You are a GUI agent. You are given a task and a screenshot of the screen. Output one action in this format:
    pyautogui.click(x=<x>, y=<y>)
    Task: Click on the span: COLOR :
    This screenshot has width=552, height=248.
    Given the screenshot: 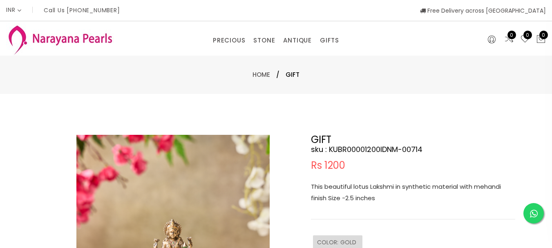 What is the action you would take?
    pyautogui.click(x=329, y=242)
    